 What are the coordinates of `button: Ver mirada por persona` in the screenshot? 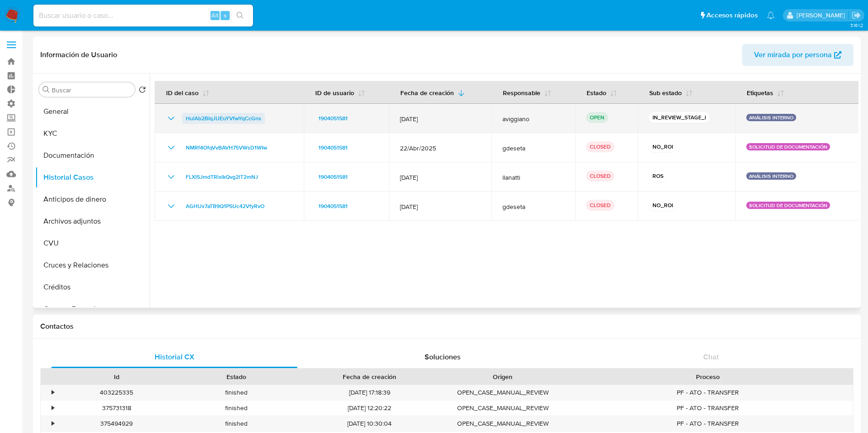 It's located at (798, 55).